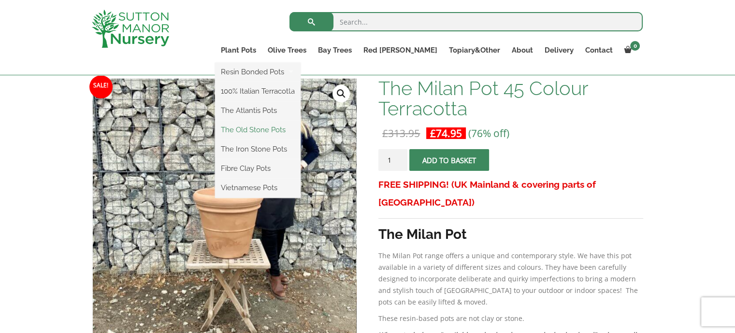 This screenshot has height=333, width=735. I want to click on strong: The Milan Pot, so click(422, 234).